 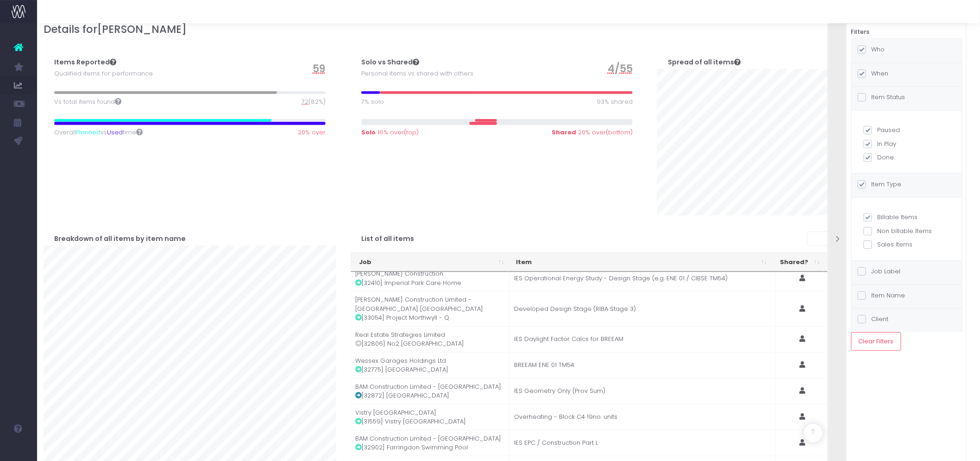 I want to click on span: (top), so click(x=390, y=132).